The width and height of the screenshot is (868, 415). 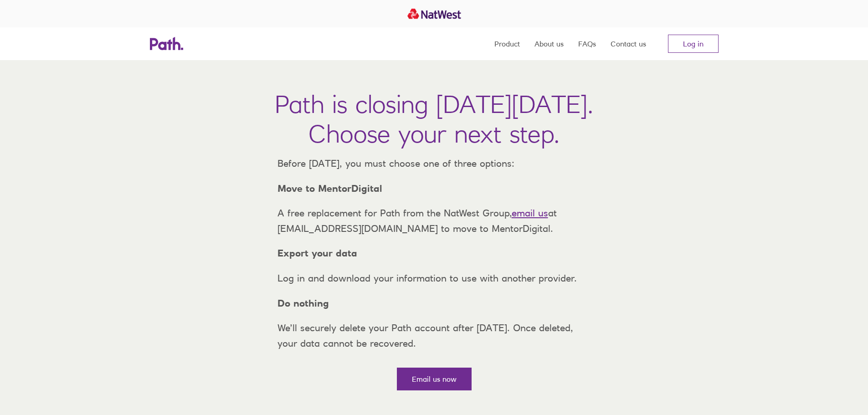 I want to click on a: Contact us, so click(x=629, y=44).